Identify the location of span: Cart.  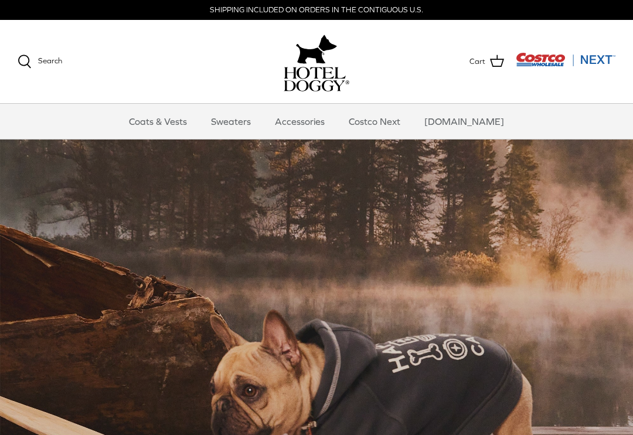
(477, 62).